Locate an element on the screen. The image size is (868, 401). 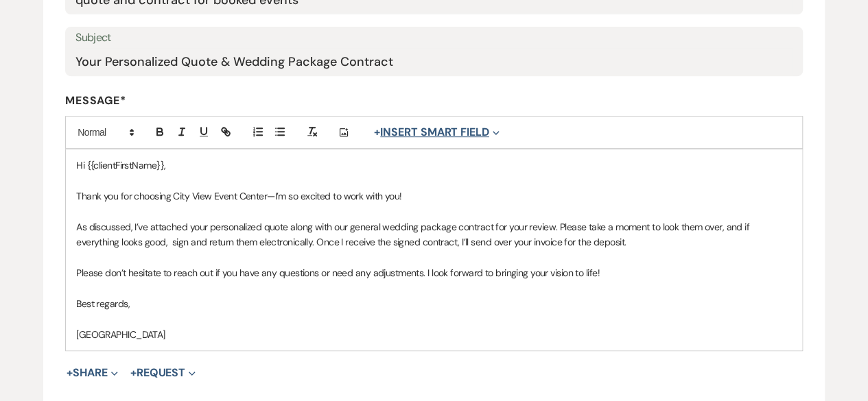
label: Subject is located at coordinates (434, 38).